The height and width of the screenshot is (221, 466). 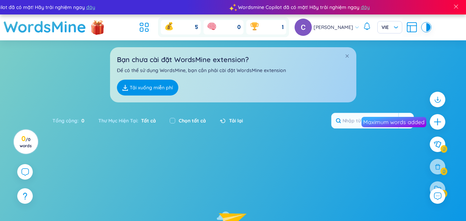 What do you see at coordinates (45, 27) in the screenshot?
I see `a: WordsMine` at bounding box center [45, 27].